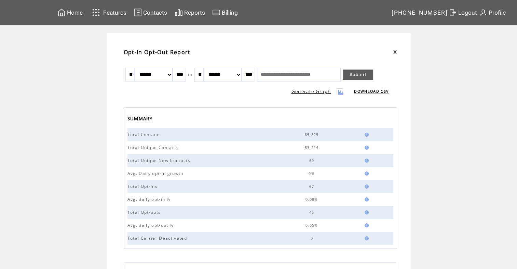 The image size is (517, 269). What do you see at coordinates (145, 135) in the screenshot?
I see `span: Total Contacts` at bounding box center [145, 135].